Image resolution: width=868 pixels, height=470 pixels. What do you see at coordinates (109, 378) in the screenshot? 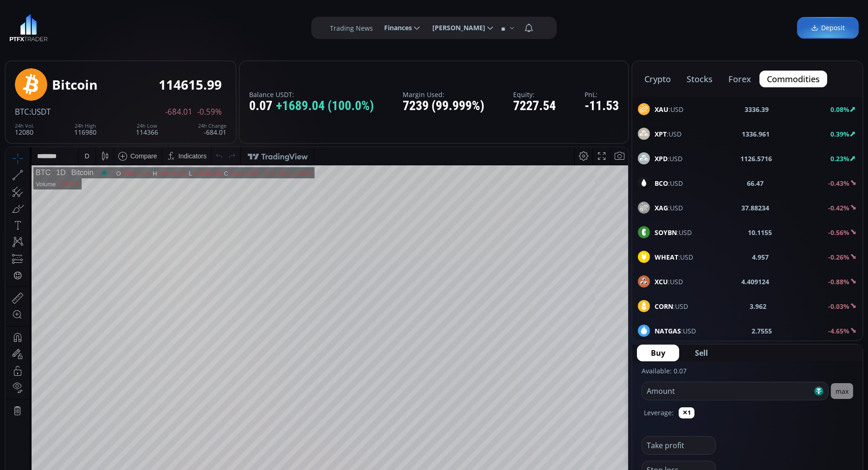
I see `div: 1d` at bounding box center [109, 378].